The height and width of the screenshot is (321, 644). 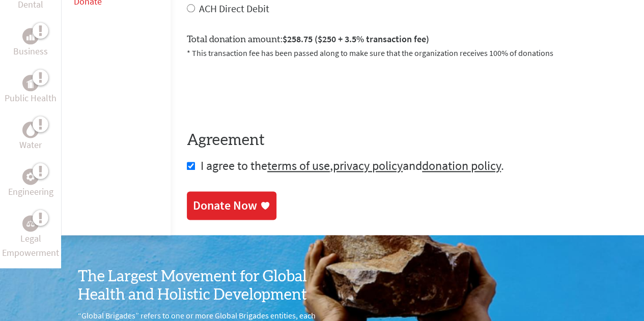 What do you see at coordinates (30, 184) in the screenshot?
I see `a: EngineeringEngineering` at bounding box center [30, 184].